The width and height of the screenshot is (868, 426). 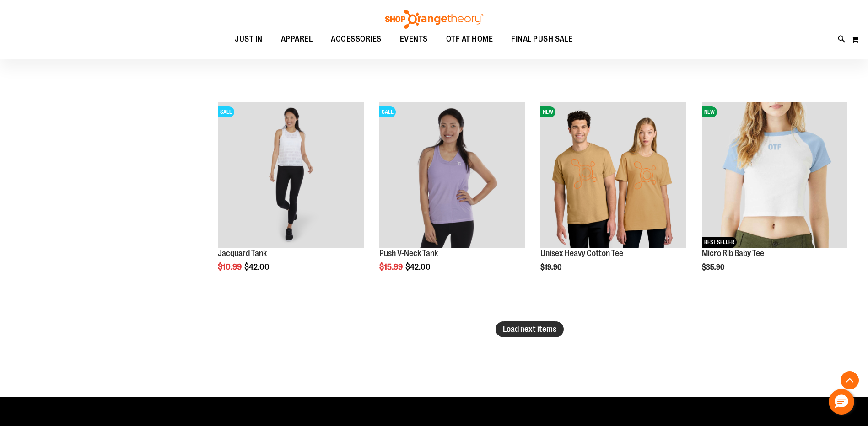 I want to click on a: Product image for Push V-Neck TankSALE, so click(x=452, y=175).